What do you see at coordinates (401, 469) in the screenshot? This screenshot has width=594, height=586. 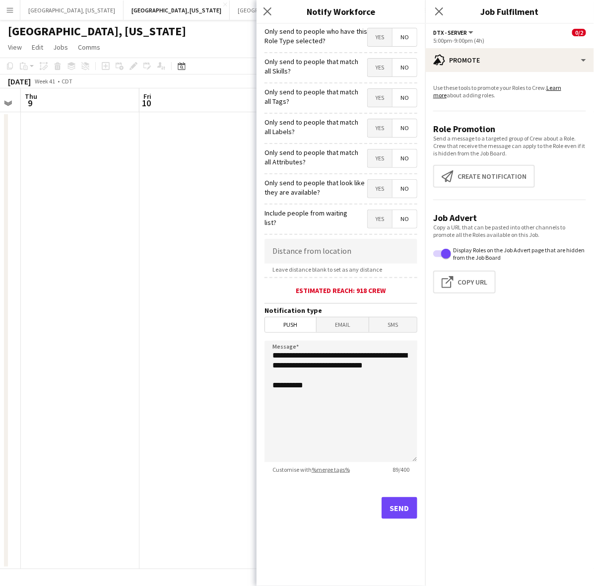 I see `span: 89 / 400` at bounding box center [401, 469].